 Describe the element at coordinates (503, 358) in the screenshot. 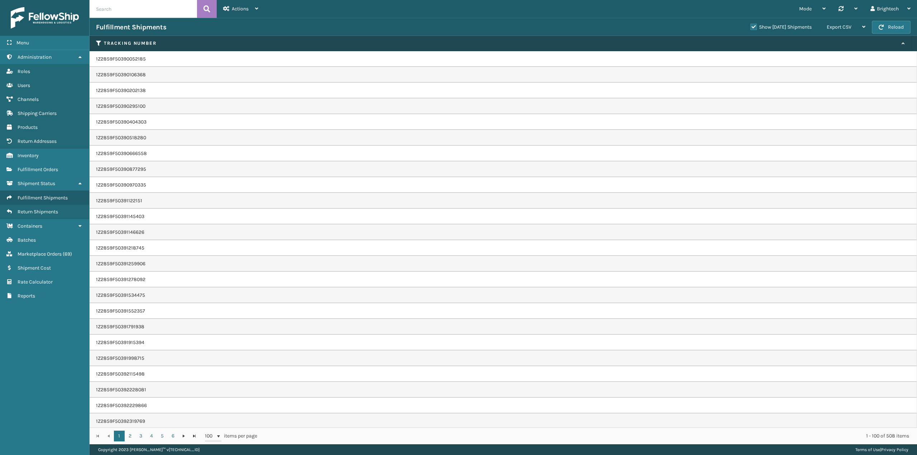

I see `td: 1Z2859F50391998715` at that location.